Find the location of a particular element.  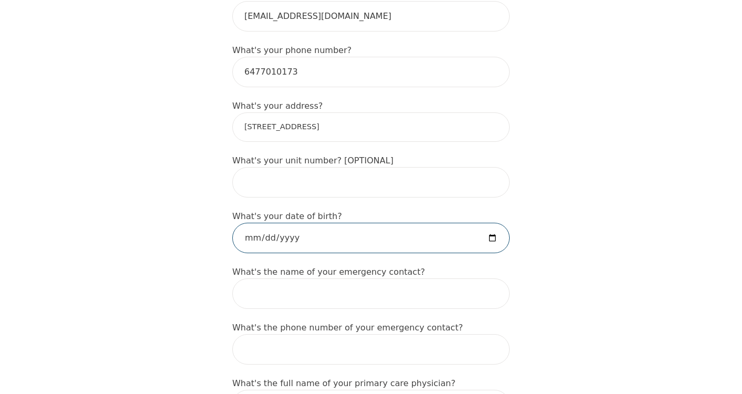

label: What's your address? is located at coordinates (277, 106).